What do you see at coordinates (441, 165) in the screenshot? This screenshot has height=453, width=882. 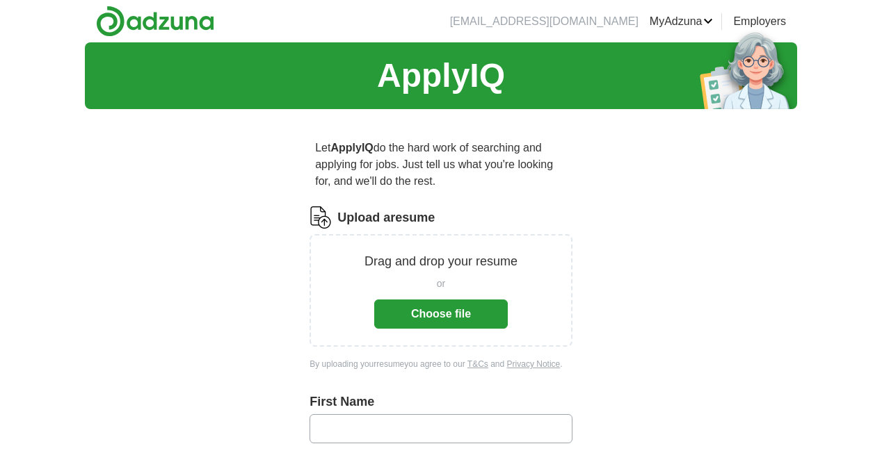 I see `p: Let do the hard work of searching and applying for jobs. Just tell us what you're looking for, an...` at bounding box center [441, 165].